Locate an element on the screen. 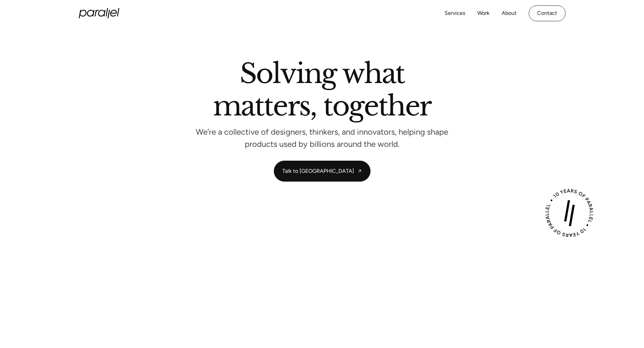  a: About is located at coordinates (509, 13).